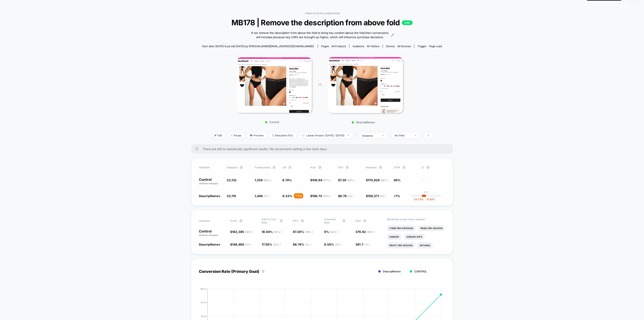 Image resolution: width=644 pixels, height=320 pixels. What do you see at coordinates (397, 196) in the screenshot?
I see `span: <1%` at bounding box center [397, 196].